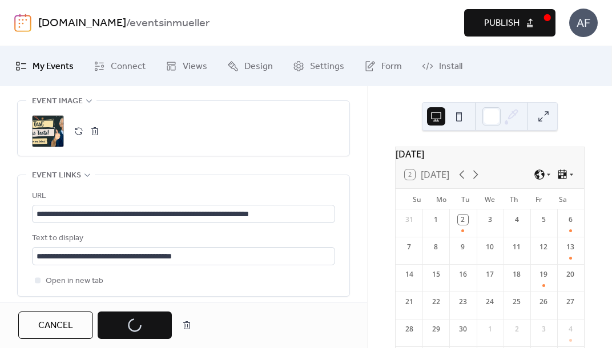  Describe the element at coordinates (53, 67) in the screenshot. I see `span: My Events` at that location.